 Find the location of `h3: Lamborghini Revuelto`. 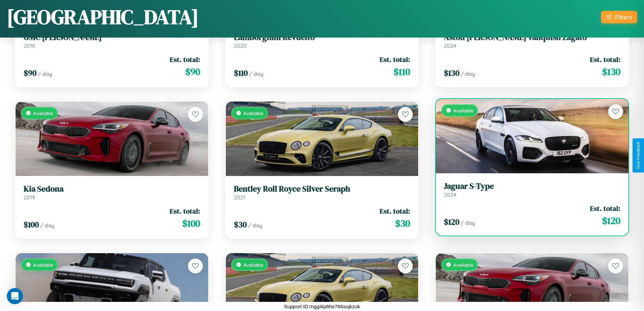

h3: Lamborghini Revuelto is located at coordinates (322, 37).